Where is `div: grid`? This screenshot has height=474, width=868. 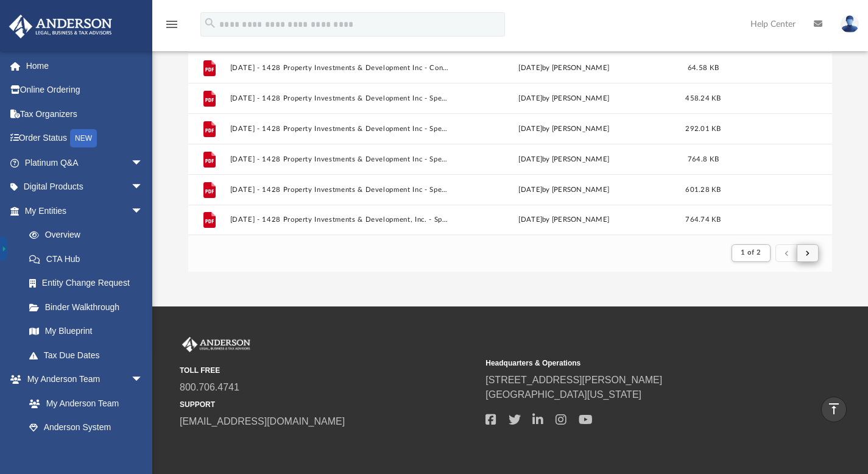
div: grid is located at coordinates (511, 128).